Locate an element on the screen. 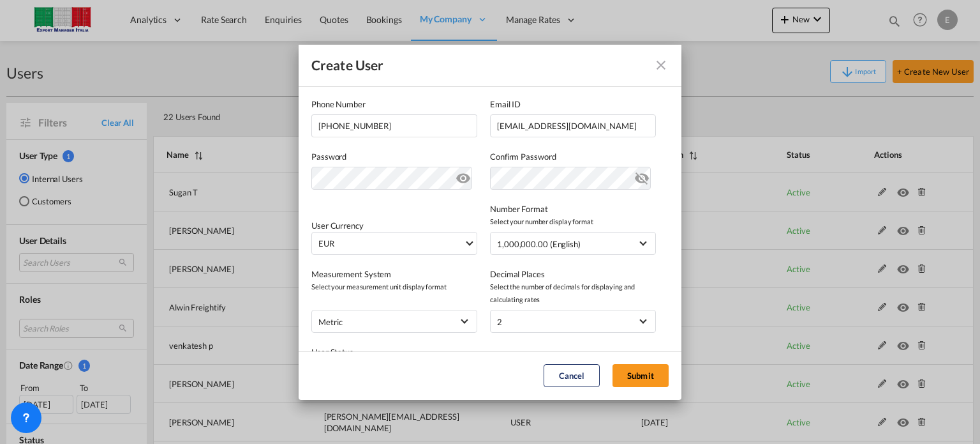 This screenshot has width=980, height=444. label: Phone Number is located at coordinates (394, 104).